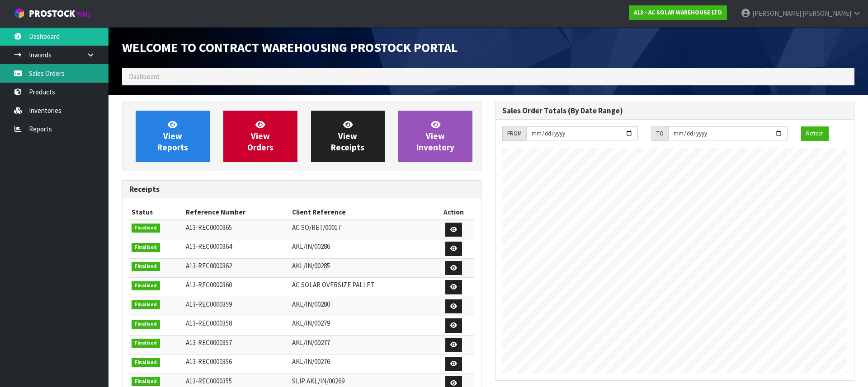 This screenshot has width=868, height=387. Describe the element at coordinates (301, 189) in the screenshot. I see `h3: Receipts` at that location.